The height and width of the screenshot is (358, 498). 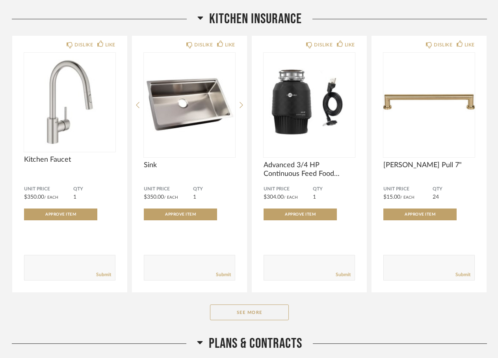 What do you see at coordinates (392, 197) in the screenshot?
I see `span: $15.00` at bounding box center [392, 197].